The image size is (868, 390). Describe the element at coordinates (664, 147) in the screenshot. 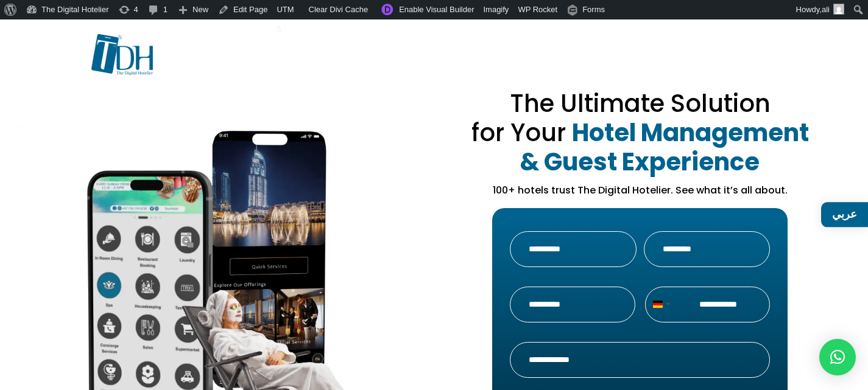

I see `strong: Hotel Management & Guest Experience` at that location.